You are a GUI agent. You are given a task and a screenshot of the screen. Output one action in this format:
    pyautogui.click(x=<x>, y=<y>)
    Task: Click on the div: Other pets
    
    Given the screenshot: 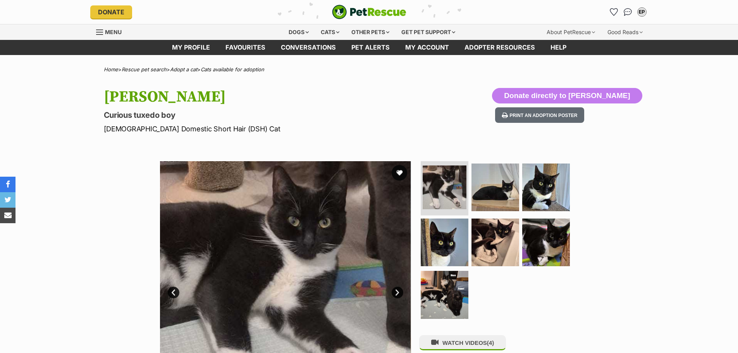 What is the action you would take?
    pyautogui.click(x=370, y=32)
    